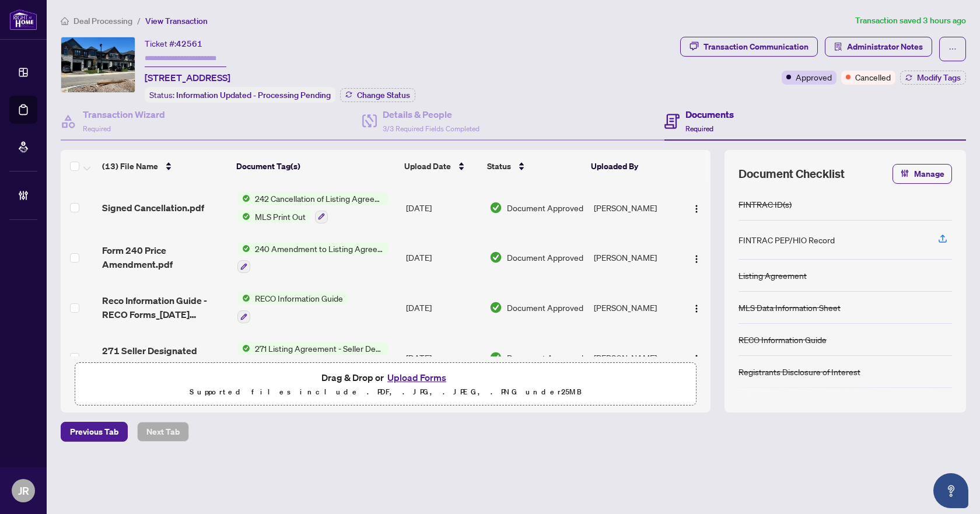  Describe the element at coordinates (319, 249) in the screenshot. I see `span: 240 Amendment to Listing Agreement - Authority to Offer for Sale Price Change/Extension/Amendment(s)` at that location.